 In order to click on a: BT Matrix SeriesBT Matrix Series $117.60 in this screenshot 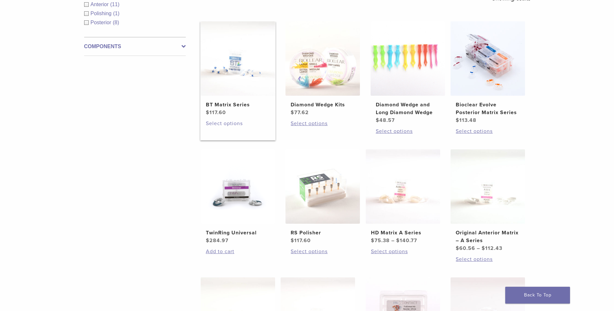, I will do `click(238, 69)`.